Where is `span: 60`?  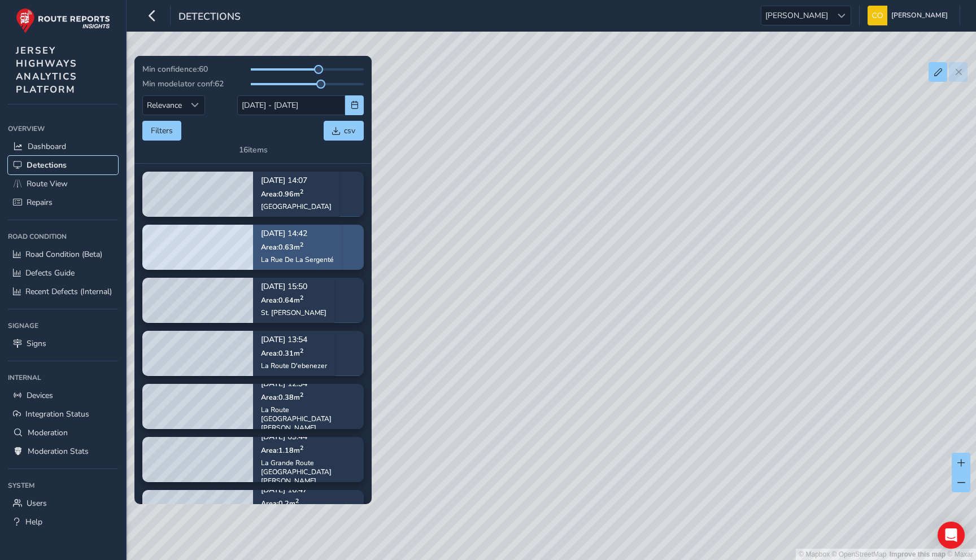
span: 60 is located at coordinates (203, 68).